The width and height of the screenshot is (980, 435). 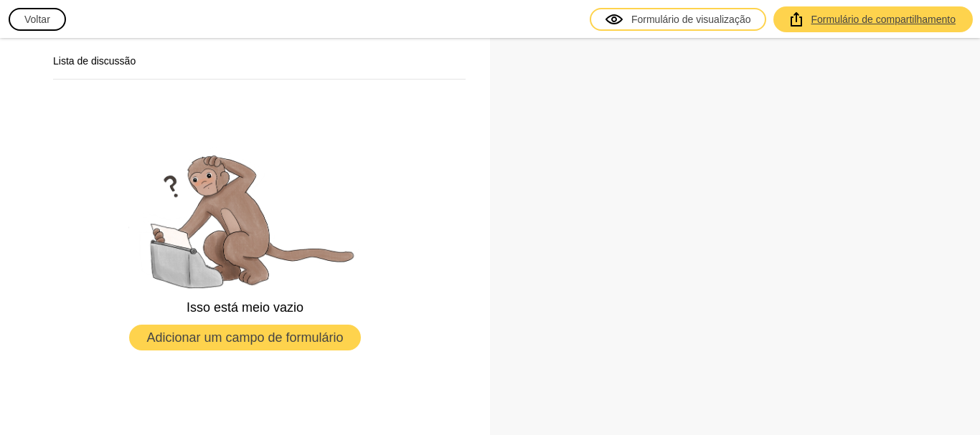 What do you see at coordinates (677, 19) in the screenshot?
I see `a: Formulário de visualização` at bounding box center [677, 19].